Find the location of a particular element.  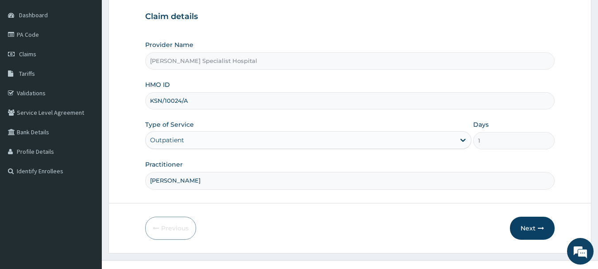

span: Claims is located at coordinates (27, 54).